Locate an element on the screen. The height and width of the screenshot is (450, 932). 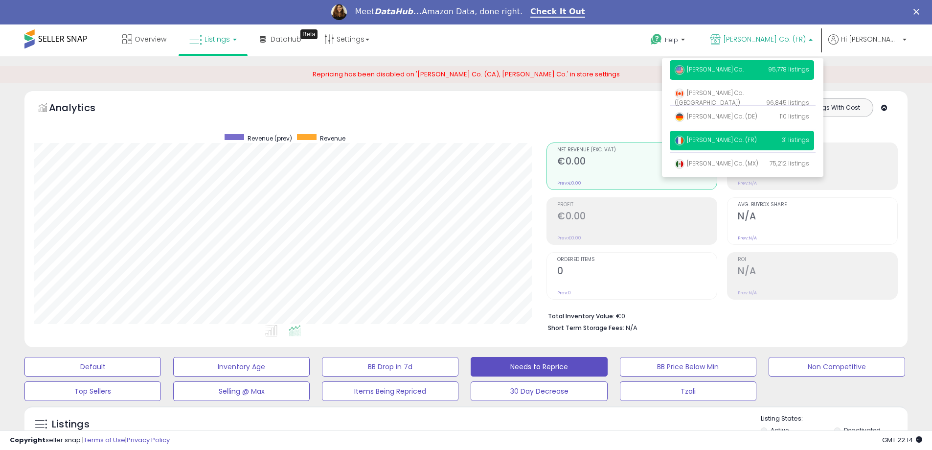
span: Net Revenue (Exc. VAT) is located at coordinates (637, 150).